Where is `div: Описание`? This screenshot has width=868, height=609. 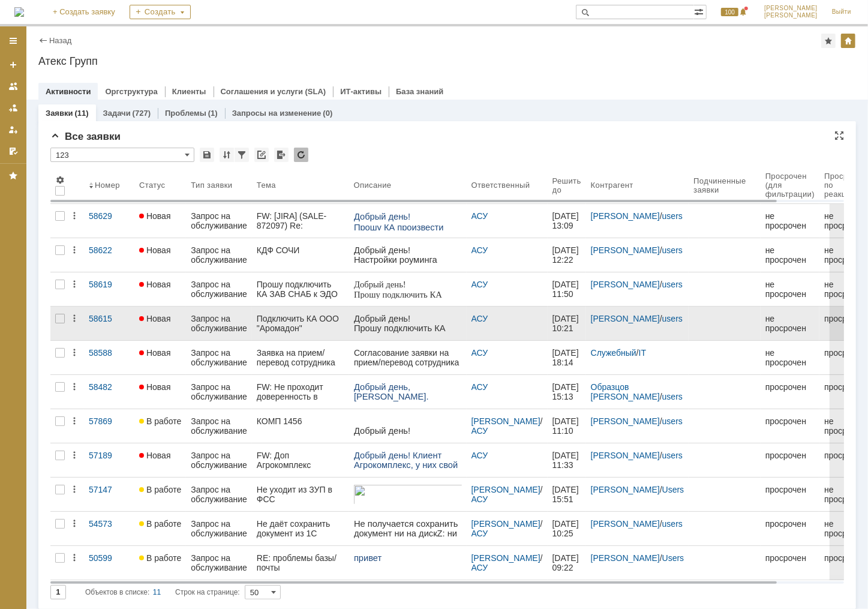 div: Описание is located at coordinates (373, 185).